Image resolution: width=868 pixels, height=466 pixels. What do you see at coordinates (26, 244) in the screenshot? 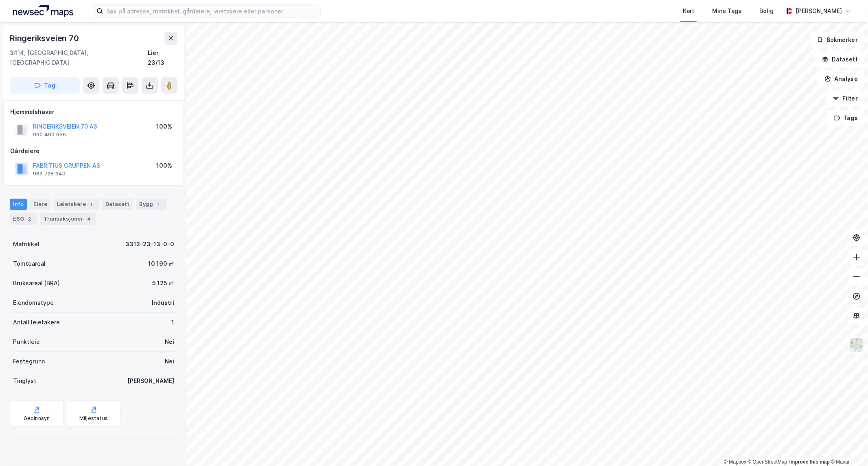
I see `div: Matrikkel` at bounding box center [26, 244].